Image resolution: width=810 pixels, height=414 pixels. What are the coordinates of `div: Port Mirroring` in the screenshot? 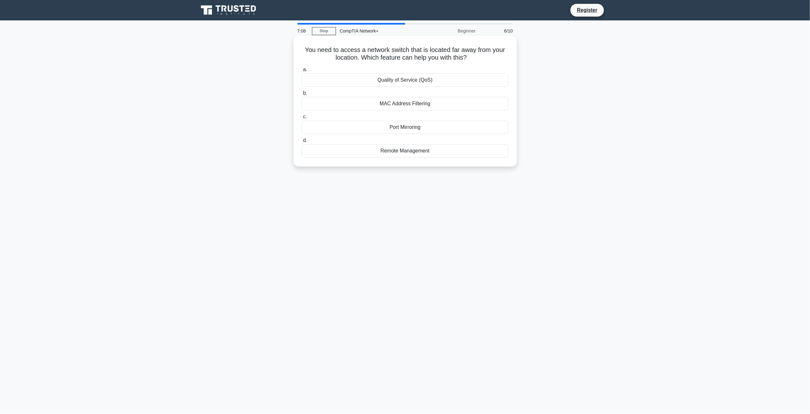 It's located at (405, 127).